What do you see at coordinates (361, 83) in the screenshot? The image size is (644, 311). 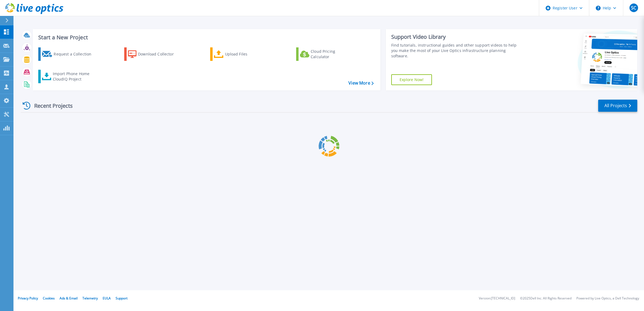 I see `a: View More` at bounding box center [361, 83].